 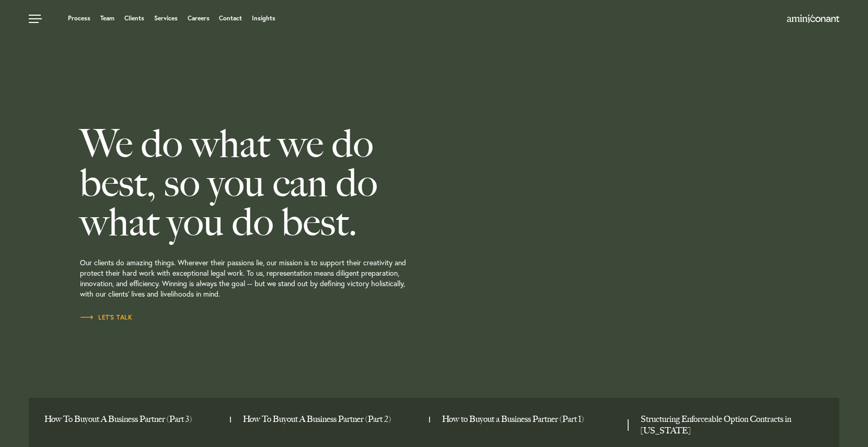 I want to click on a: How To Buyout A Business Partner (Part 2), so click(x=332, y=419).